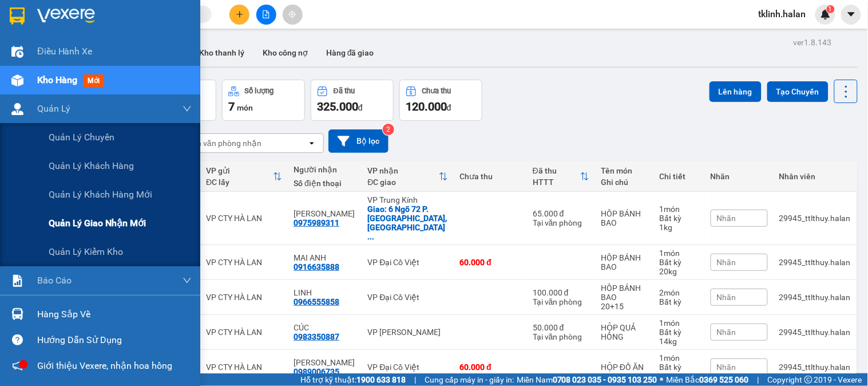 The image size is (868, 386). I want to click on div: CÚC, so click(325, 328).